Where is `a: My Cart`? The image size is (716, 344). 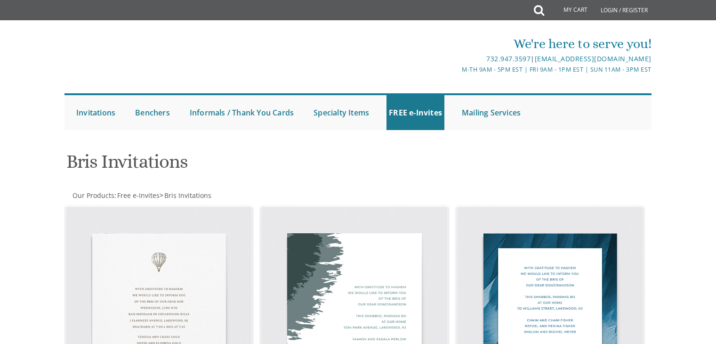
a: My Cart is located at coordinates (568, 10).